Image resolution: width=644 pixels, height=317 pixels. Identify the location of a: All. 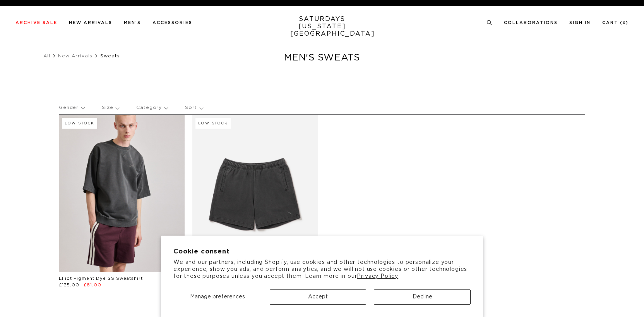
(47, 56).